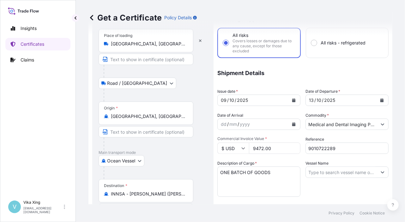 Image resolution: width=405 pixels, height=222 pixels. I want to click on input: Enter amount, so click(274, 148).